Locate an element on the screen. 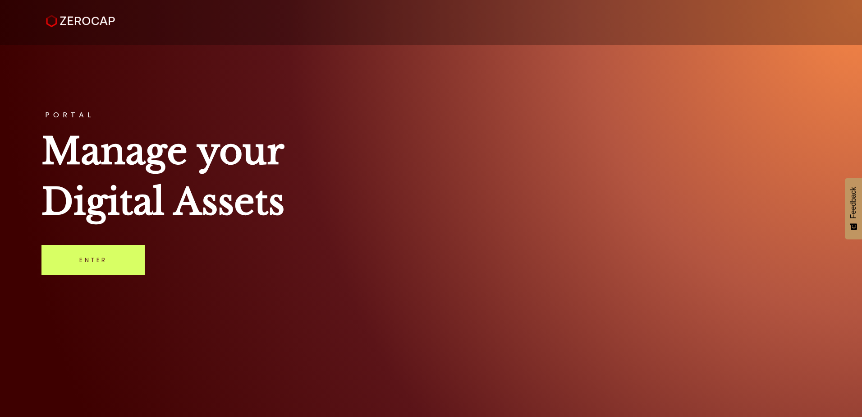  span: Feedback is located at coordinates (854, 203).